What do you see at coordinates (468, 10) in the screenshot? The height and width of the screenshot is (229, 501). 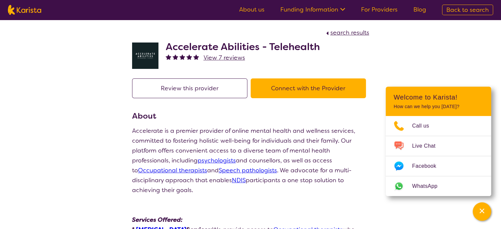 I see `a: Back to search` at bounding box center [468, 10].